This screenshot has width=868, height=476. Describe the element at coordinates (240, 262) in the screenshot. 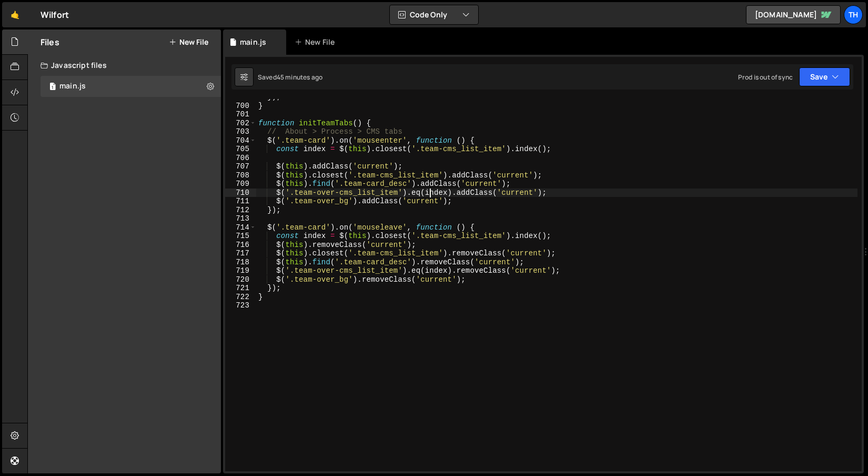

I see `div: 718` at that location.